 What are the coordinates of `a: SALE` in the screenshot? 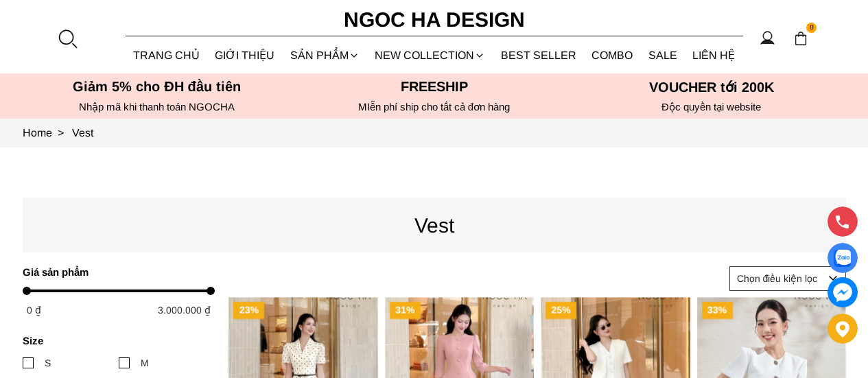 It's located at (663, 54).